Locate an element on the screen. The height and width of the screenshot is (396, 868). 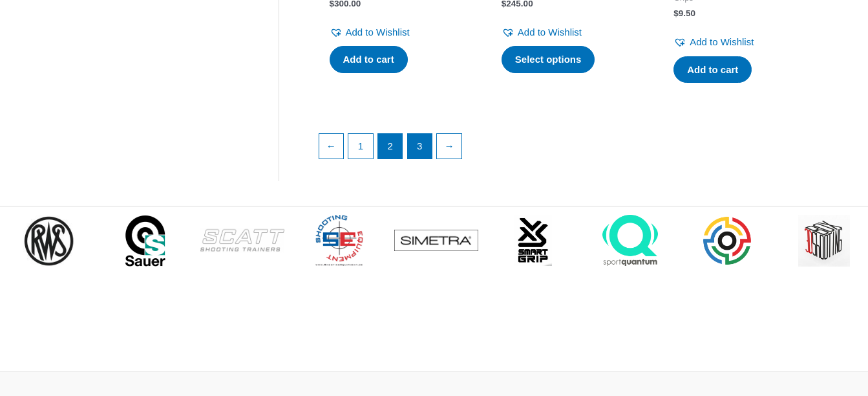
a: Page 3 is located at coordinates (420, 146).